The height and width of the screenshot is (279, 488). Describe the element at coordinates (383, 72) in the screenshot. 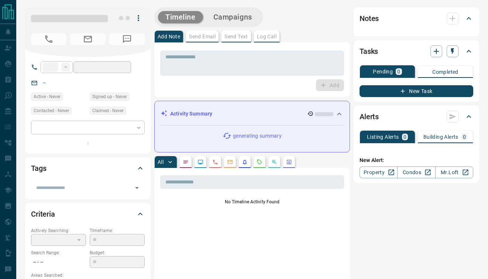

I see `p: Pending` at that location.